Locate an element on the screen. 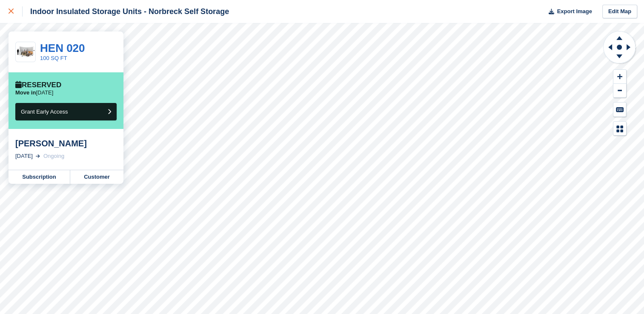  div: Reserved is located at coordinates (38, 85).